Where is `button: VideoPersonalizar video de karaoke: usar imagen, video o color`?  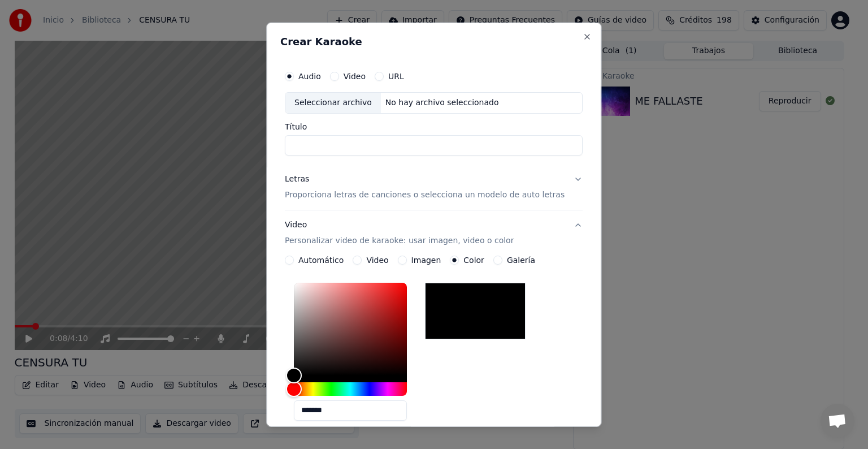 button: VideoPersonalizar video de karaoke: usar imagen, video o color is located at coordinates (434, 233).